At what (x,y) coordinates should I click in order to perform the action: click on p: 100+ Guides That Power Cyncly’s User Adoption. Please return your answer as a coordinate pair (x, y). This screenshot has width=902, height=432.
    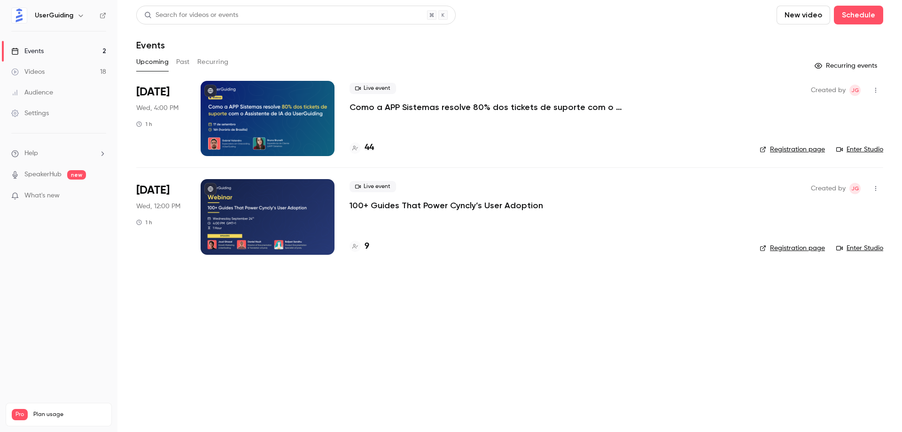
    Looking at the image, I should click on (446, 205).